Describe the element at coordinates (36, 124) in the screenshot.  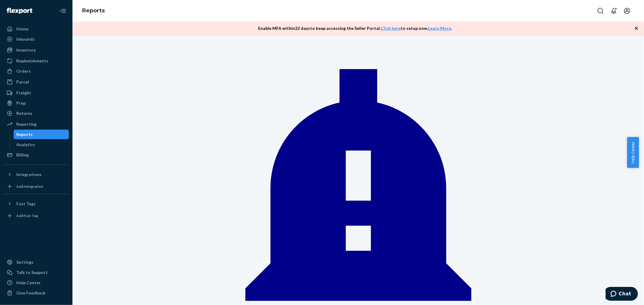
I see `a: Reporting` at that location.